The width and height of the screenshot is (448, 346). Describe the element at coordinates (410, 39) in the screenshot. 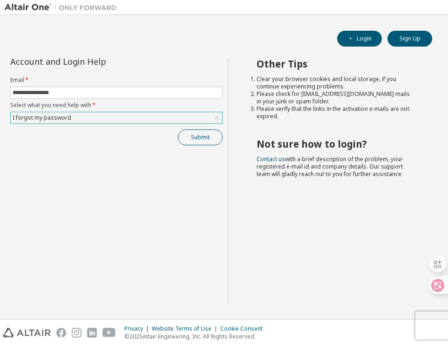

I see `button: Sign Up` at that location.